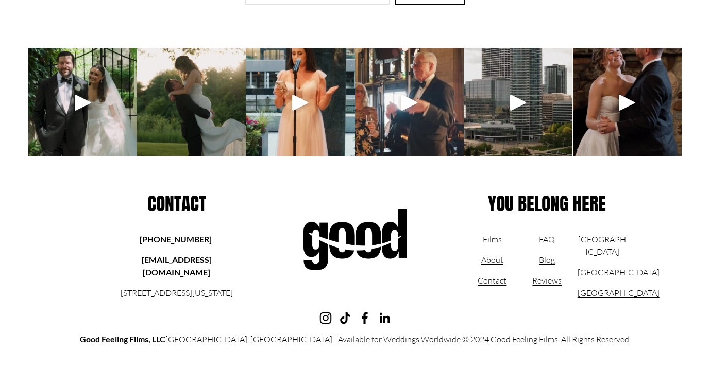 Image resolution: width=710 pixels, height=388 pixels. I want to click on a: FAQ, so click(546, 239).